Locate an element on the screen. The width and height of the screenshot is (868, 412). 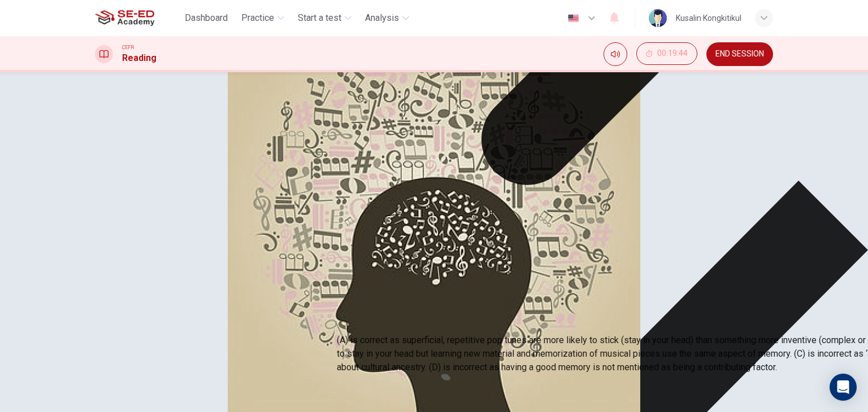
span: CEFR is located at coordinates (128, 48).